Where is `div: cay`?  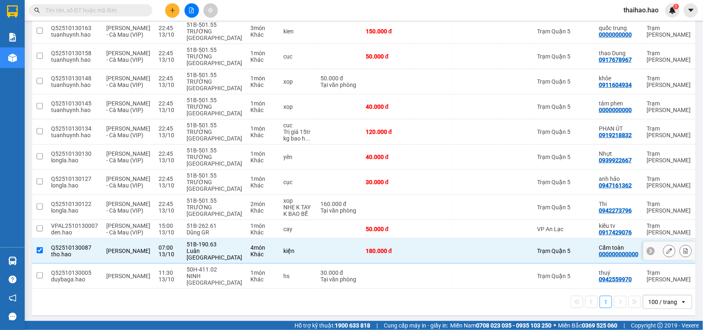
div: cay is located at coordinates (298, 229).